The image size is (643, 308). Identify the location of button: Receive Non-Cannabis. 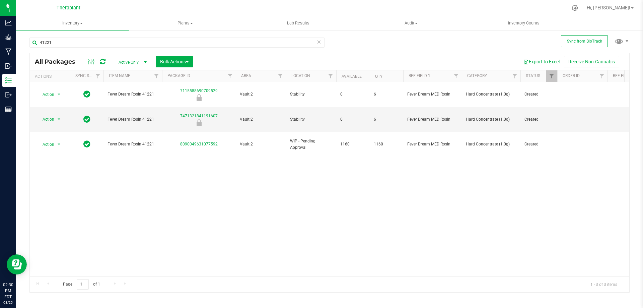
(591, 62).